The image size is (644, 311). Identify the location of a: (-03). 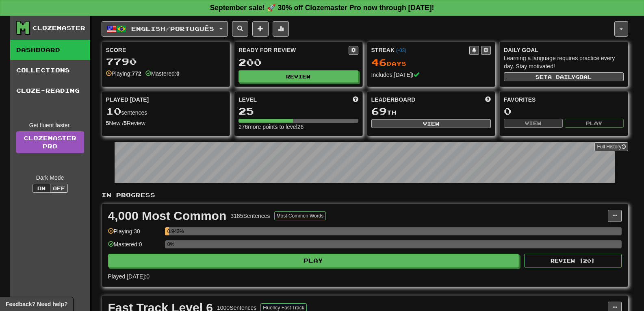
(401, 51).